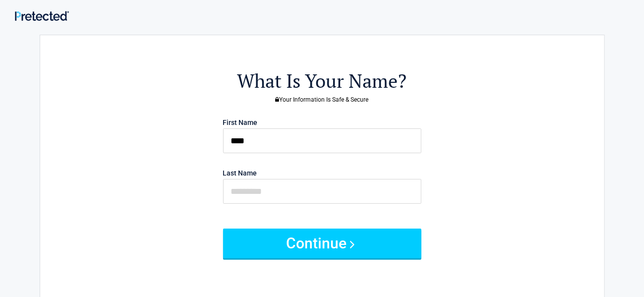  What do you see at coordinates (241, 122) in the screenshot?
I see `label: First Name` at bounding box center [241, 122].